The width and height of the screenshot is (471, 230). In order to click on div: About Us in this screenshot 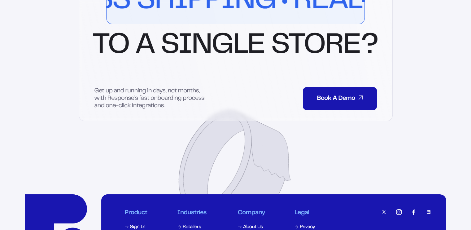, I will do `click(253, 227)`.